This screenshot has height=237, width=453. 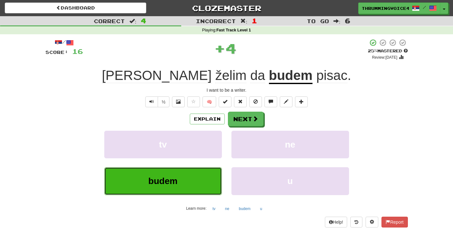 I want to click on span: ThrummingVoice4976, so click(x=385, y=8).